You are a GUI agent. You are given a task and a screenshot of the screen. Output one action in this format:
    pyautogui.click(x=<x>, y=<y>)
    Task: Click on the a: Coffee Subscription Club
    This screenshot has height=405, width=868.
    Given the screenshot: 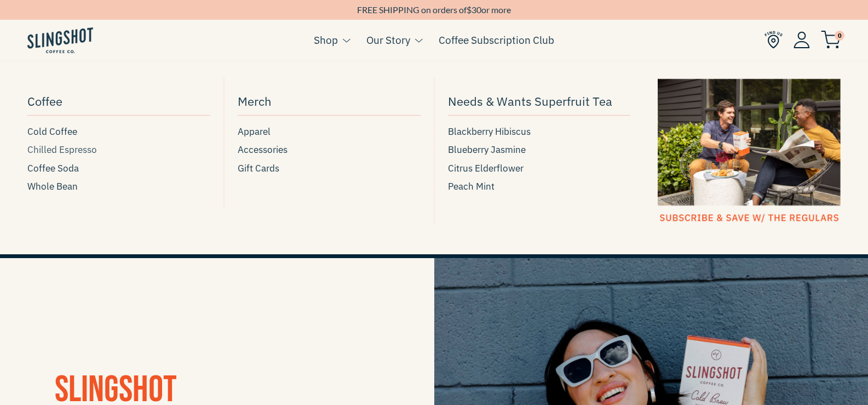 What is the action you would take?
    pyautogui.click(x=496, y=40)
    